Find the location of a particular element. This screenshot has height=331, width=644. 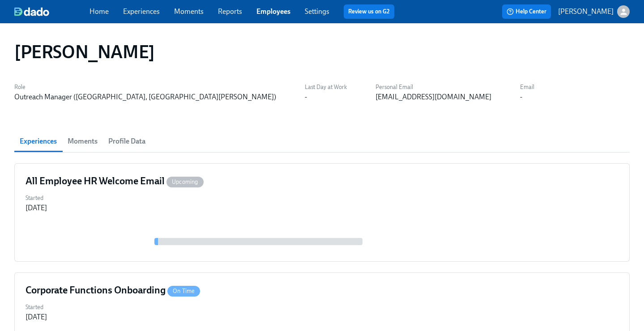

label: Last Day at Work is located at coordinates (326, 87).